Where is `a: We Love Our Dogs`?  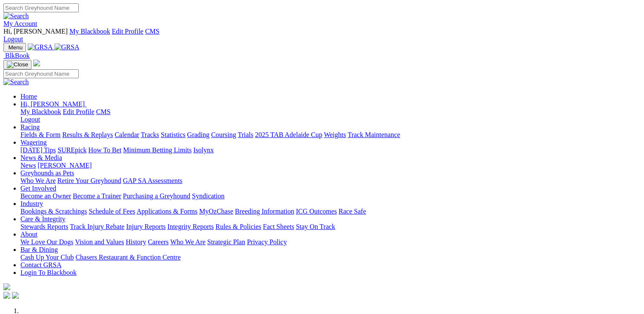
a: We Love Our Dogs is located at coordinates (47, 242).